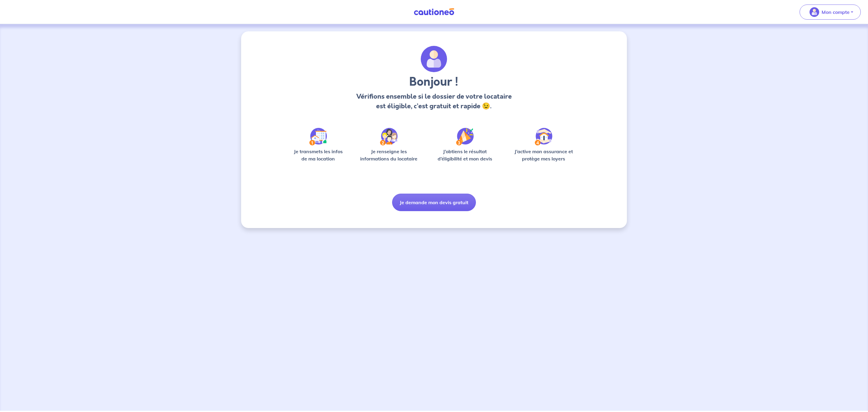 The width and height of the screenshot is (868, 412). Describe the element at coordinates (434, 101) in the screenshot. I see `p: Vérifions ensemble si le dossier de votre locataire est éligible, c’est gratuit et rapide 😉.` at that location.